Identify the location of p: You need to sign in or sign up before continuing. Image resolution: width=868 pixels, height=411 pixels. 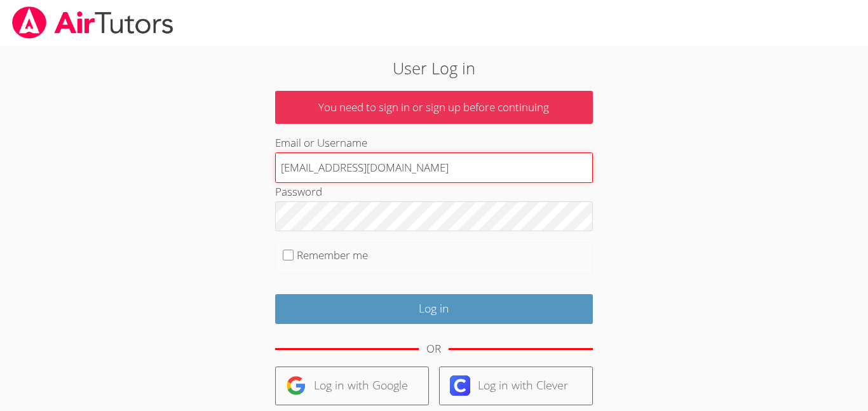
(434, 107).